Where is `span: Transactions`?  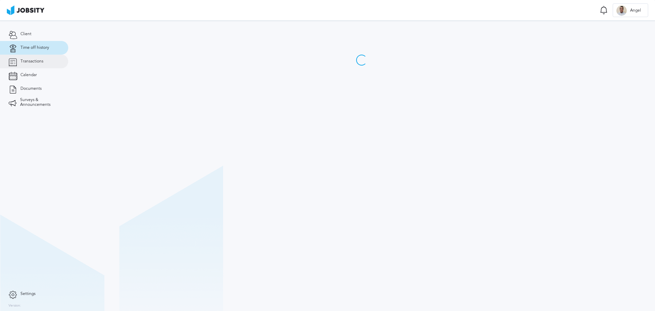 span: Transactions is located at coordinates (32, 61).